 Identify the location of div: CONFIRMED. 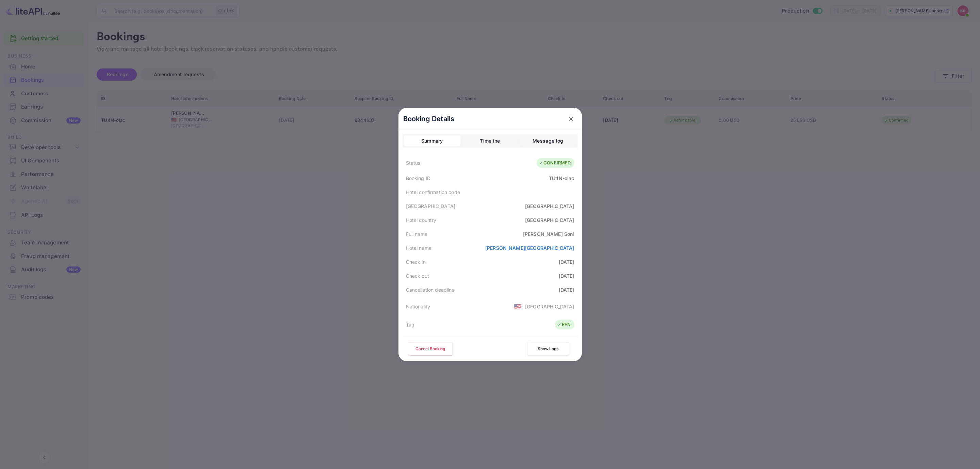
(554, 163).